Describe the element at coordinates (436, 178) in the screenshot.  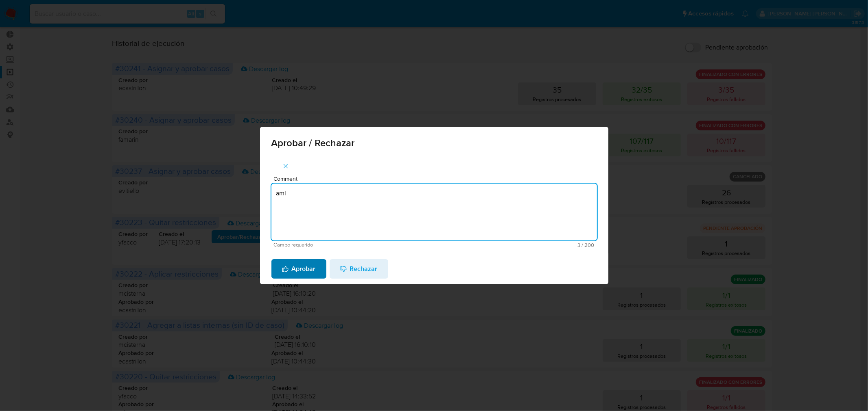
I see `span: Comment` at that location.